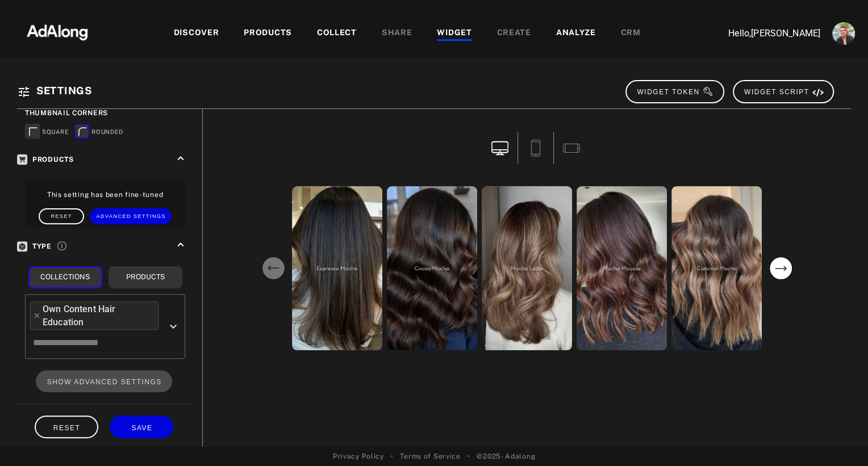 This screenshot has width=868, height=466. Describe the element at coordinates (173, 326) in the screenshot. I see `button: Open` at that location.